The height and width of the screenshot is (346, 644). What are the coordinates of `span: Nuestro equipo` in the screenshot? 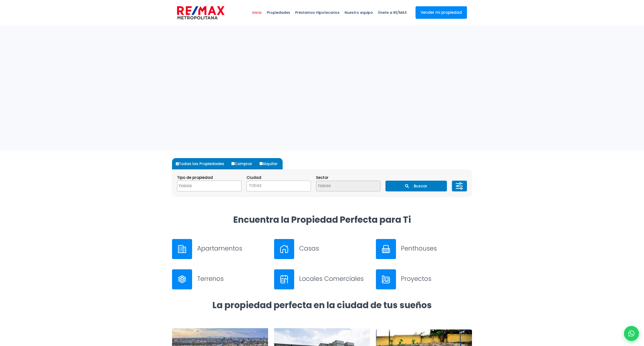 It's located at (358, 12).